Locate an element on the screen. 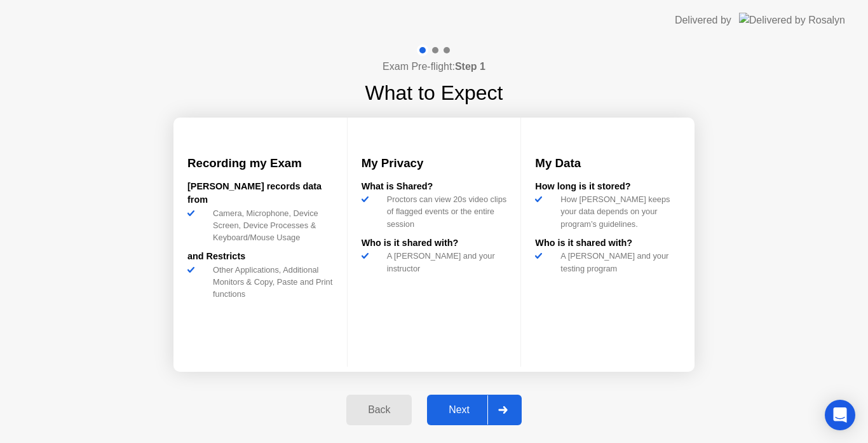  img: Delivered by Rosalyn is located at coordinates (792, 20).